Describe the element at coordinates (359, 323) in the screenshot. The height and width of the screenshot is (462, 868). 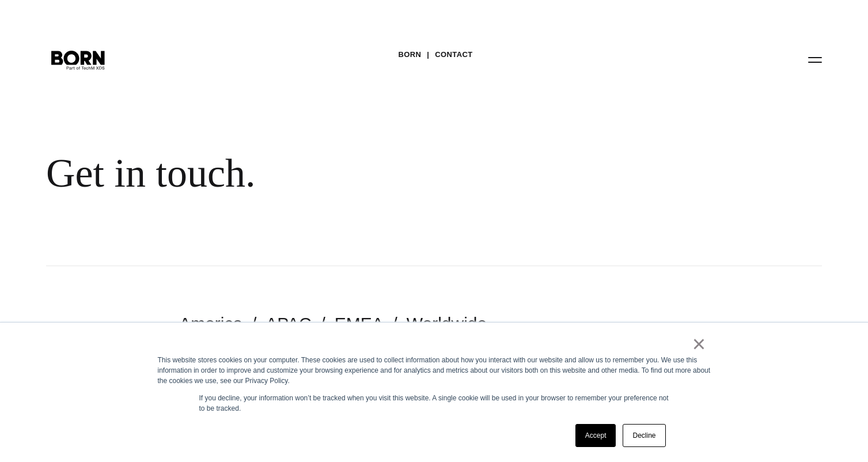
I see `a: EMEA` at that location.